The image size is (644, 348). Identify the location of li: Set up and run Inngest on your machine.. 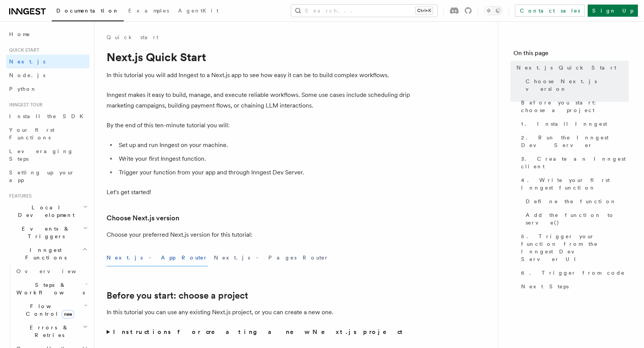
(264, 145).